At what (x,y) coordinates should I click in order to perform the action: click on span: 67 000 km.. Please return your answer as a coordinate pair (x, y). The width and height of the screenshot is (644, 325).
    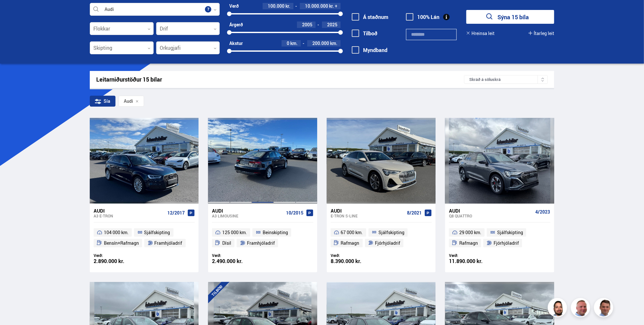
    Looking at the image, I should click on (352, 232).